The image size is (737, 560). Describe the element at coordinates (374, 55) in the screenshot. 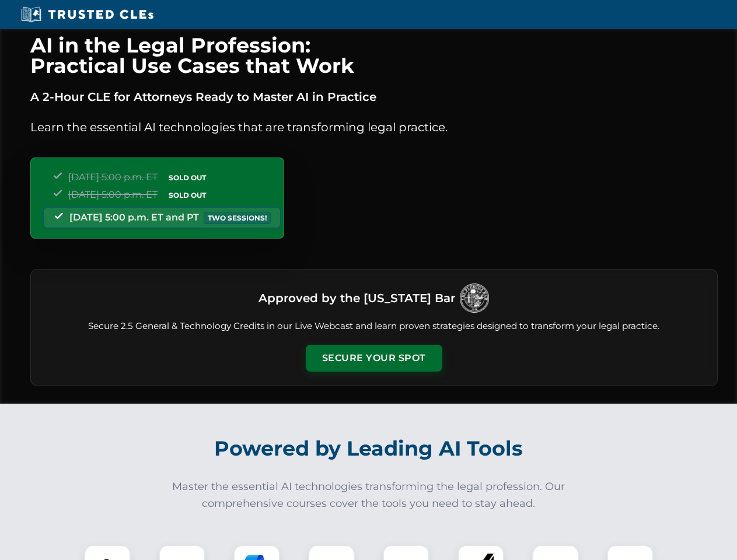

I see `h1: AI in the Legal Profession: Practical Use Cases that Work` at that location.